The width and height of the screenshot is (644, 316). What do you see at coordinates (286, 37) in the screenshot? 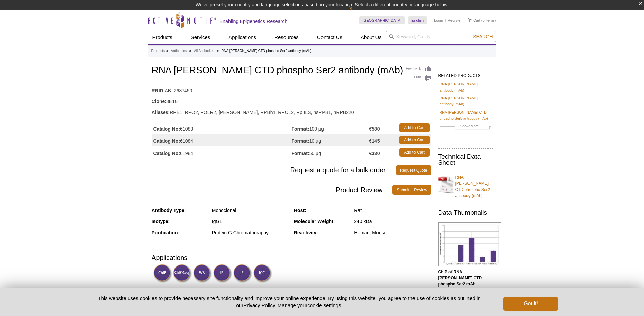
I see `a: Resources` at bounding box center [286, 37].